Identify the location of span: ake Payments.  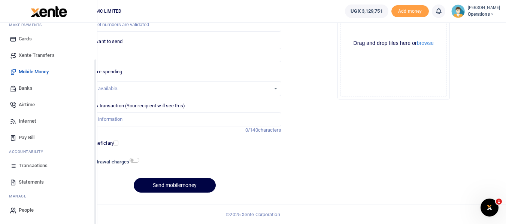
(27, 25).